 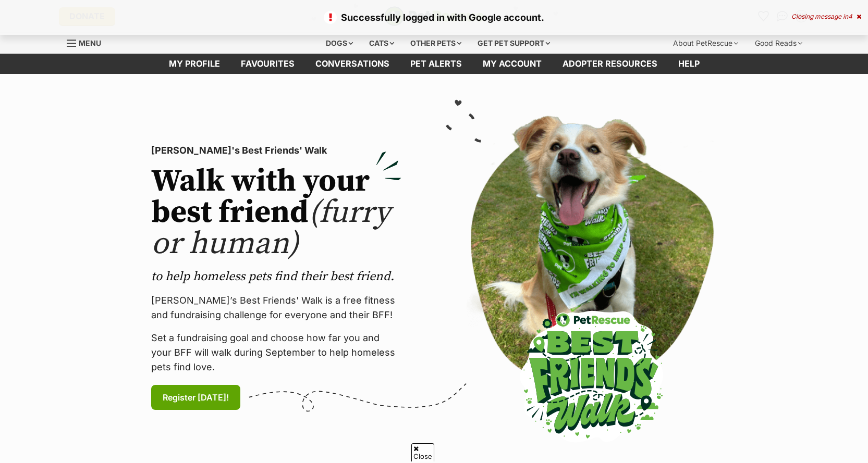 What do you see at coordinates (268, 64) in the screenshot?
I see `a: Favourites` at bounding box center [268, 64].